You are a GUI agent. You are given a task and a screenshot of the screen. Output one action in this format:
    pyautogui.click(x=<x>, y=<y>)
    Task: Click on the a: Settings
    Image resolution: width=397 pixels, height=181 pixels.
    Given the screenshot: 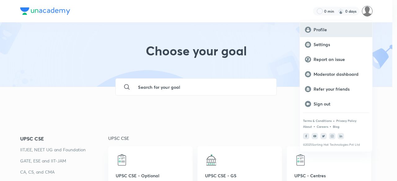 What is the action you would take?
    pyautogui.click(x=336, y=45)
    